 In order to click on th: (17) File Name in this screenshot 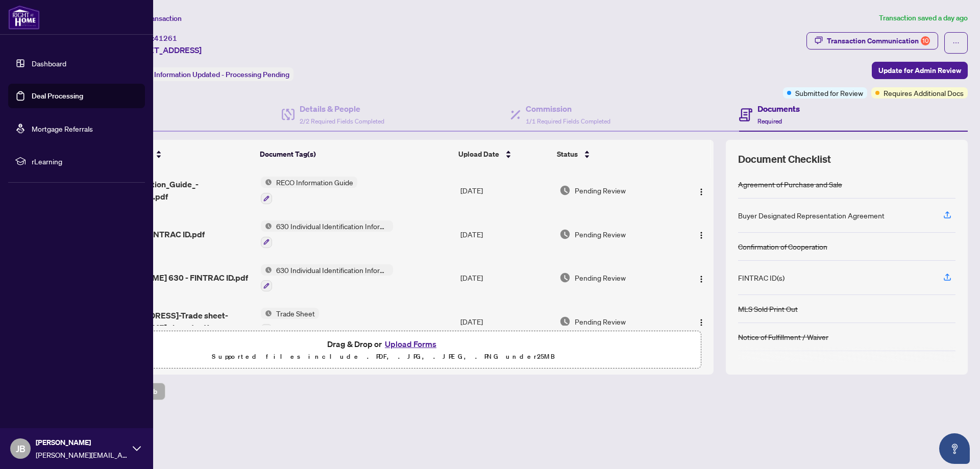, I will do `click(176, 154)`.